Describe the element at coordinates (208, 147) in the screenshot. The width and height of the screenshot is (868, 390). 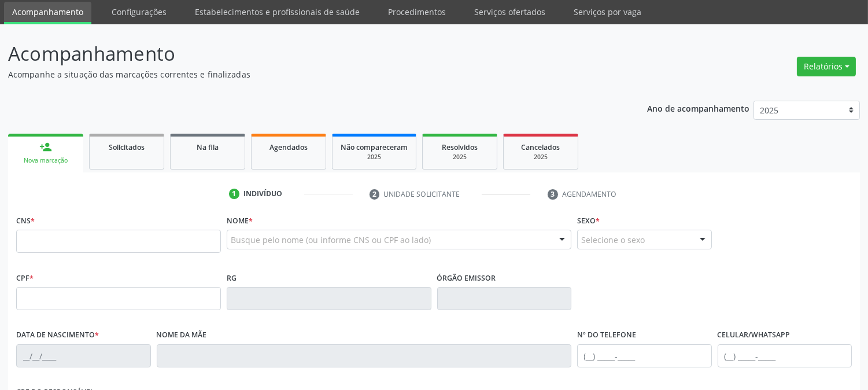
I see `span: Na fila` at that location.